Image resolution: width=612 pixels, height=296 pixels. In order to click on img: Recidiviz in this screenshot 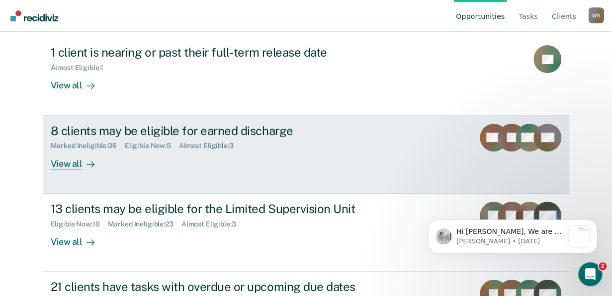, I will do `click(34, 16)`.